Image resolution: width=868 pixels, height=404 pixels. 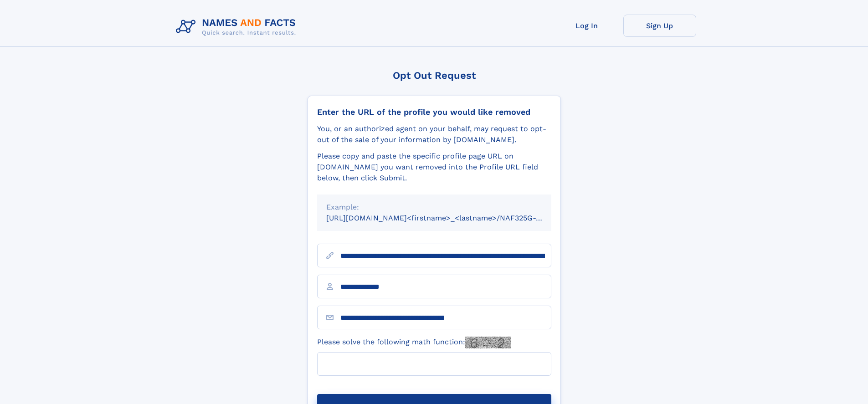 I want to click on a: Sign Up, so click(x=660, y=25).